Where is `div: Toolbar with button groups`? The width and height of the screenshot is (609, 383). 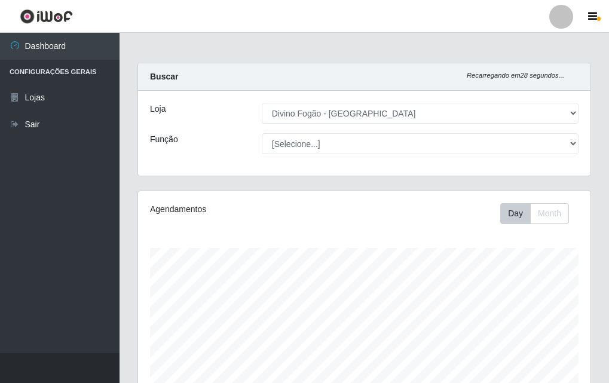
div: Toolbar with button groups is located at coordinates (539, 213).